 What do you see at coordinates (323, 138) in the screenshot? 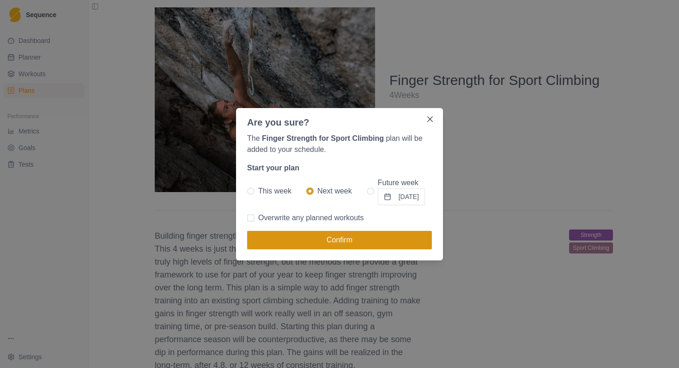
I see `p: Finger Strength for Sport Climbing` at bounding box center [323, 138].